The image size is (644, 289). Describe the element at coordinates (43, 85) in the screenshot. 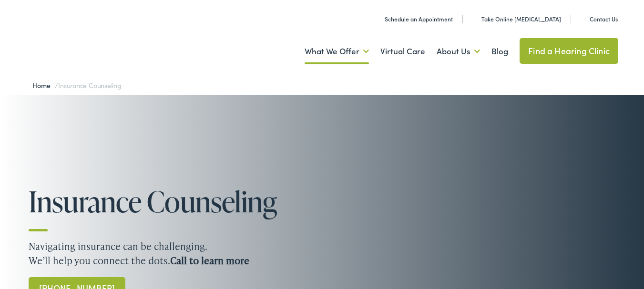

I see `a: Home` at that location.